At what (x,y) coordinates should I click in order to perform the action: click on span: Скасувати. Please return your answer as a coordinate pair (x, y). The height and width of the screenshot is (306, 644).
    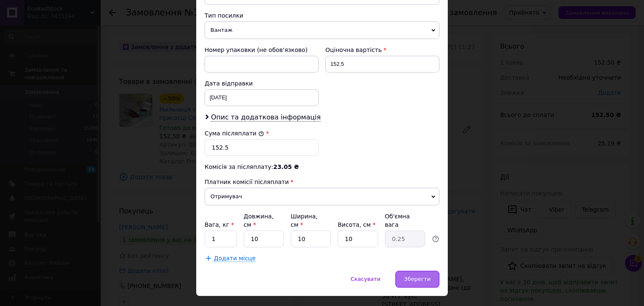
    Looking at the image, I should click on (365, 279).